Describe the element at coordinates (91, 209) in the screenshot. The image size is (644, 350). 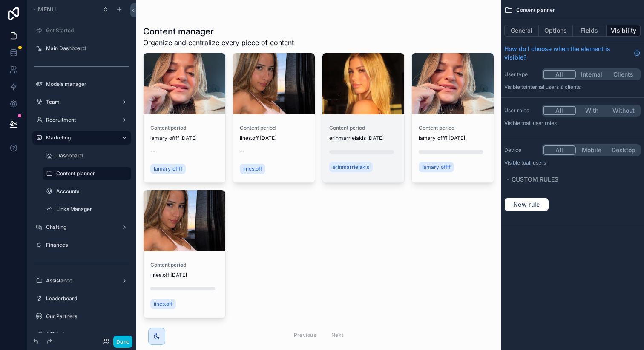
I see `label: Links Manager` at that location.